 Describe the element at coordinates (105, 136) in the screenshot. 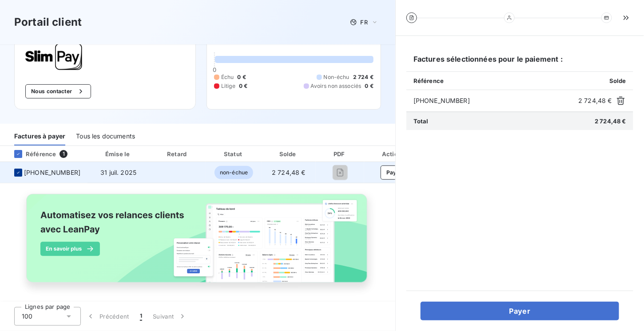

I see `div: Tous les documents` at that location.